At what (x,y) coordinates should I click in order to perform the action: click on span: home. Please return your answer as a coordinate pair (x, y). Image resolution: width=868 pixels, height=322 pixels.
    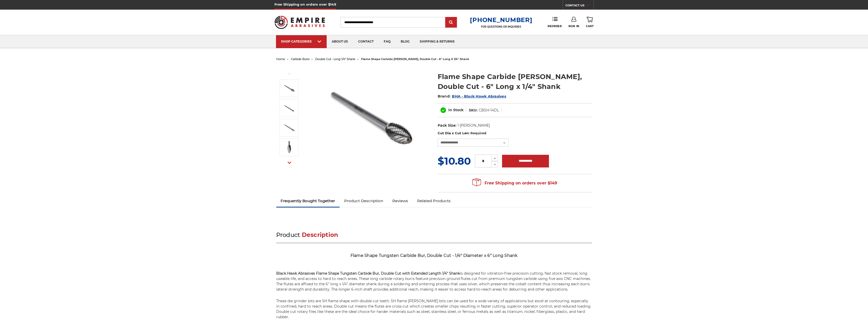
    Looking at the image, I should click on (281, 59).